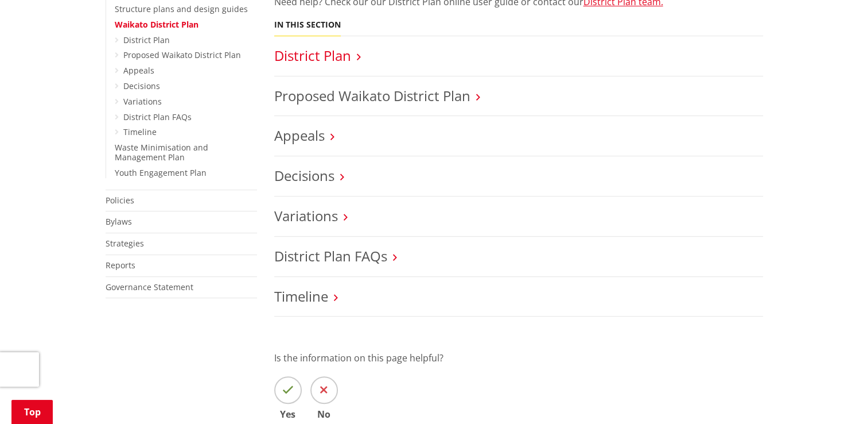 The width and height of the screenshot is (868, 424). Describe the element at coordinates (120, 264) in the screenshot. I see `a: Reports` at that location.